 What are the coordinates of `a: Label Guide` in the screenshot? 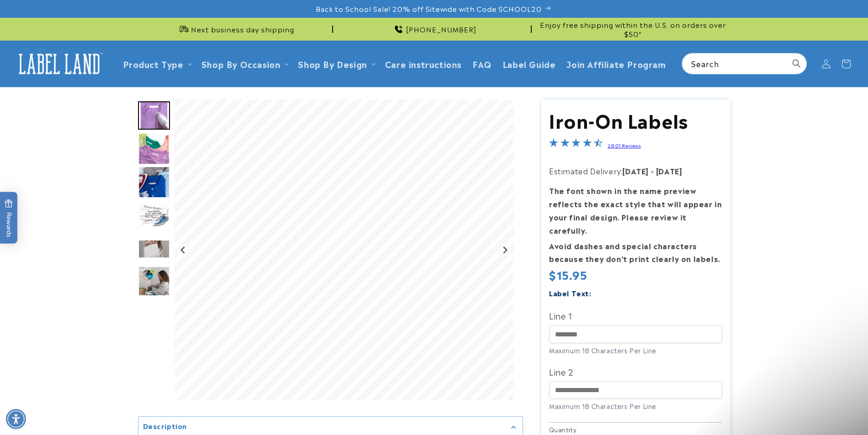 It's located at (529, 64).